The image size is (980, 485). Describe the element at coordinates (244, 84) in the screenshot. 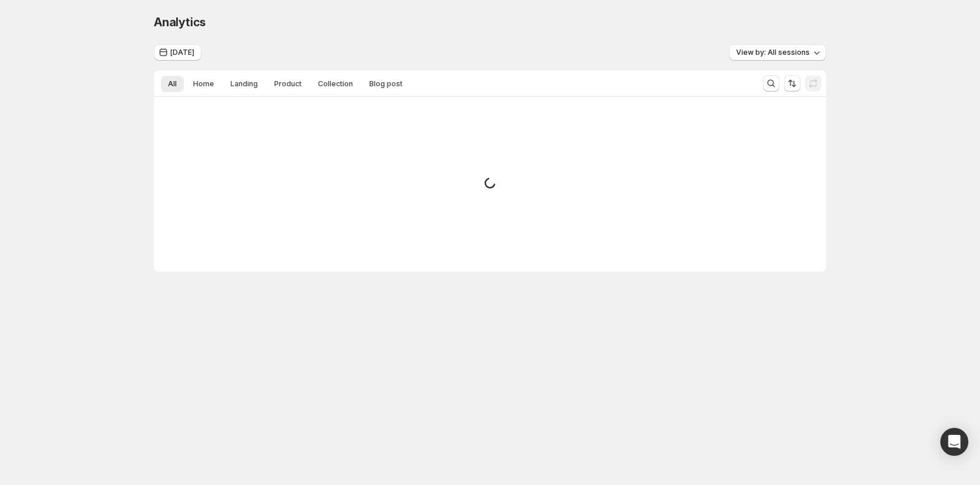

I see `span: Landing` at that location.